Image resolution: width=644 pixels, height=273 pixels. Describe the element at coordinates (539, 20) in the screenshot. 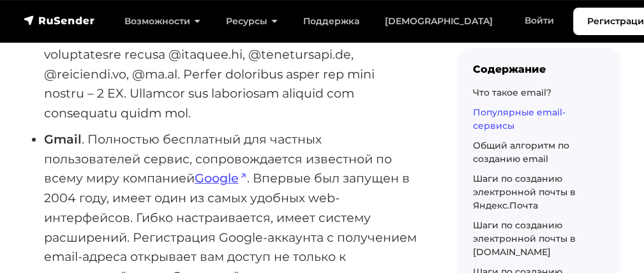

I see `a: Войти` at that location.